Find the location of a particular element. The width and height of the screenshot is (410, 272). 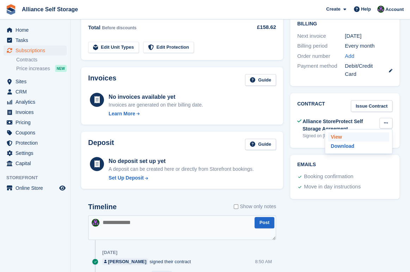

a: Add is located at coordinates (349, 56).